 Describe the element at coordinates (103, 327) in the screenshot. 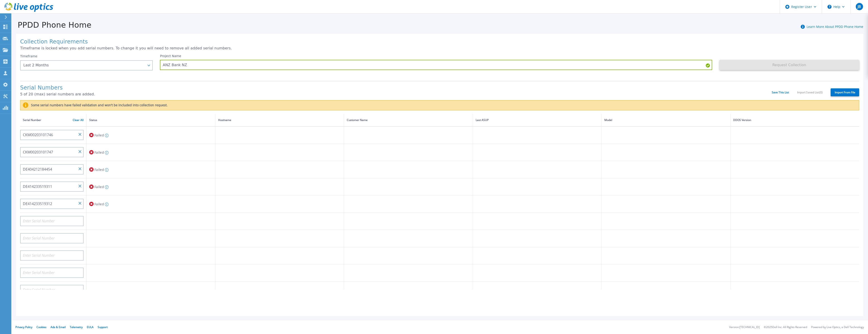

I see `a: Support` at that location.